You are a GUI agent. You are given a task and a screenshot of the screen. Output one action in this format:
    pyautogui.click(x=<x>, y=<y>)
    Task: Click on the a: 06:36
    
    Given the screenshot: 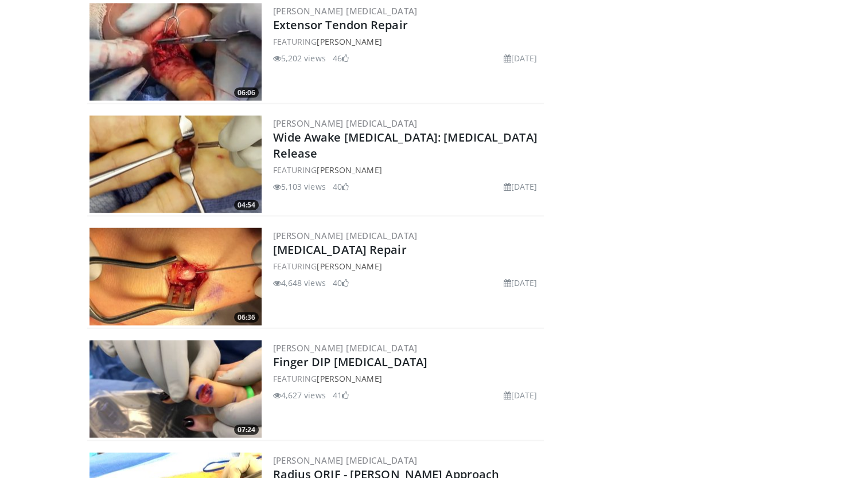 What is the action you would take?
    pyautogui.click(x=175, y=277)
    